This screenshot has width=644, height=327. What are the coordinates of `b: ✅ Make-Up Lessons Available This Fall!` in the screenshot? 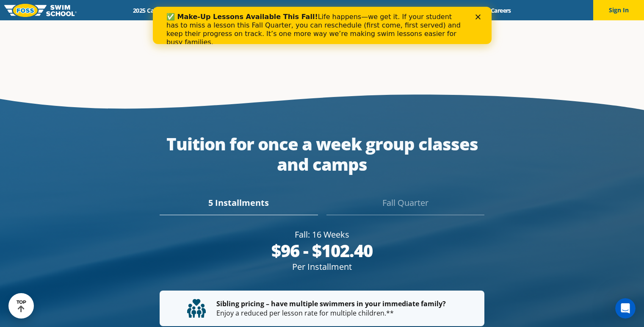 It's located at (89, 10).